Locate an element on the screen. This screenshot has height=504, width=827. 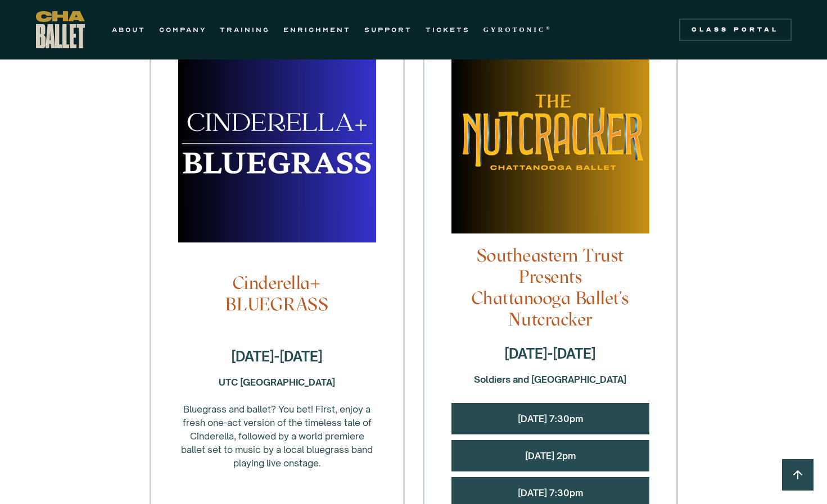
h4: Cinderella+ BLUEGRASS is located at coordinates (277, 294).